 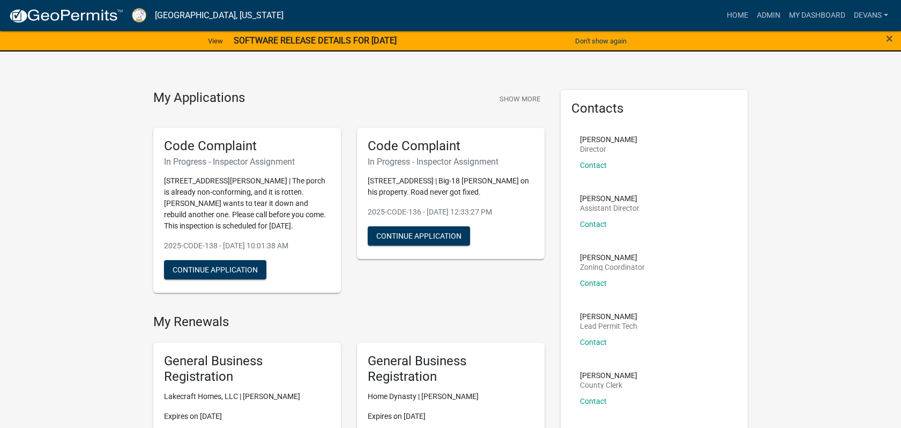 What do you see at coordinates (609, 385) in the screenshot?
I see `p: County Clerk` at bounding box center [609, 385].